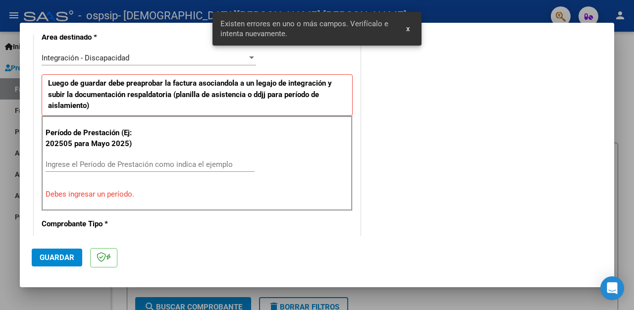 This screenshot has width=634, height=310. I want to click on p: Area destinado *, so click(88, 37).